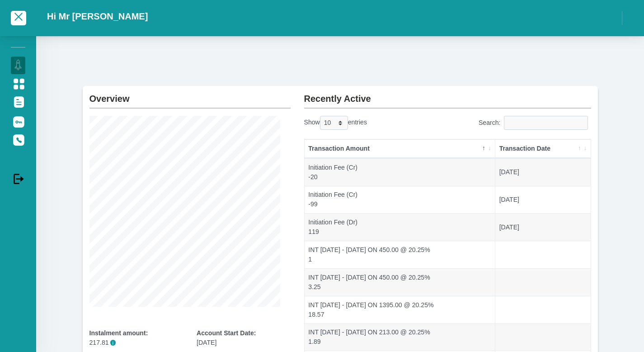 This screenshot has width=644, height=352. I want to click on h2: Overview, so click(190, 95).